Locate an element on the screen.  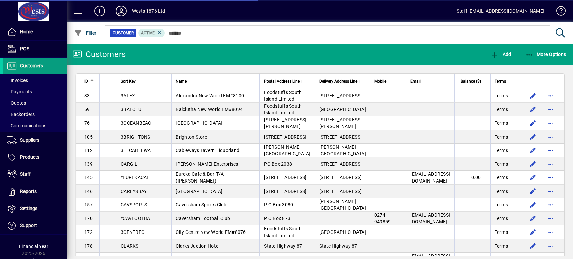
span: Caversham Football Club is located at coordinates (203, 219).